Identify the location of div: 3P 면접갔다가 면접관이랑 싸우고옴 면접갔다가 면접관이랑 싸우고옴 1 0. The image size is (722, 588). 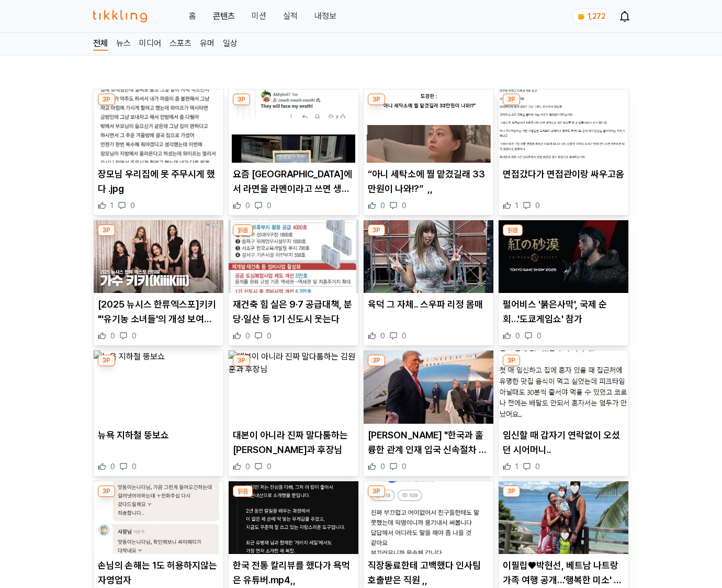
(564, 152).